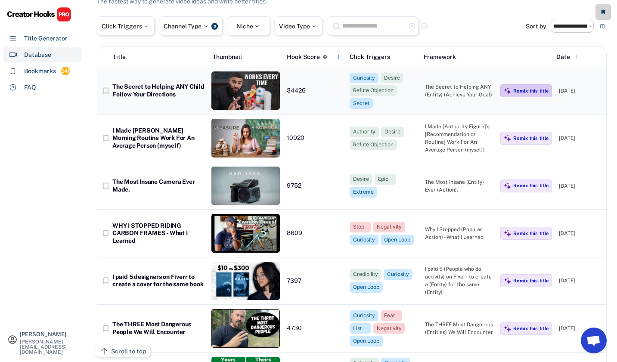 This screenshot has height=362, width=617. Describe the element at coordinates (245, 233) in the screenshot. I see `img: WHYISTOPPEDRIDINGCARBONFRAMES-WhatILearned-luisscott.jpg` at that location.